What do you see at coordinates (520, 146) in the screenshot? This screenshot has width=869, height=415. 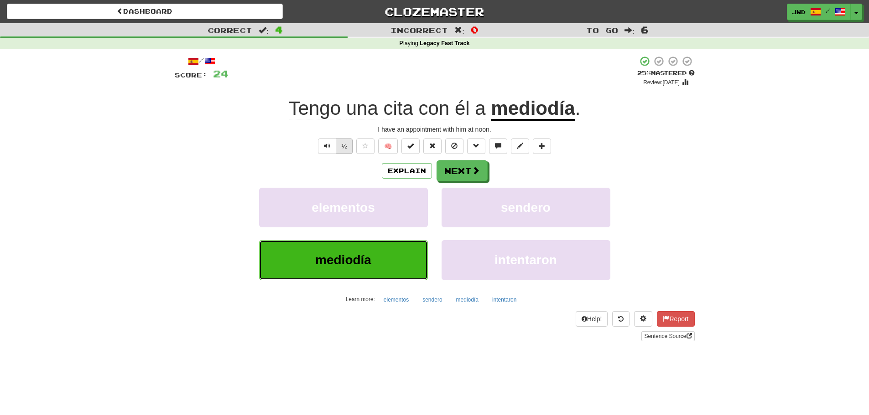 I see `button: Edit sentence (alt+d)` at bounding box center [520, 146].